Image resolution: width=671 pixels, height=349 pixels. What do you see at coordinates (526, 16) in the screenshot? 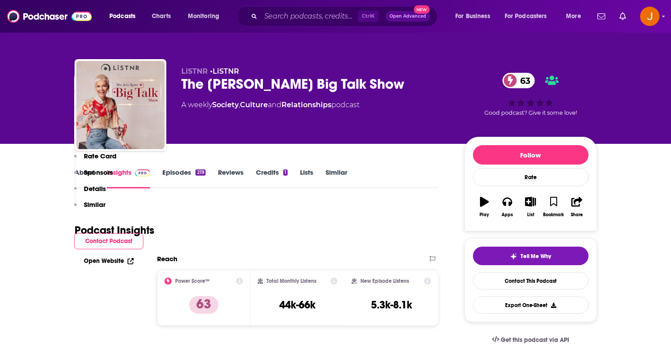
I see `span: For Podcasters` at bounding box center [526, 16].